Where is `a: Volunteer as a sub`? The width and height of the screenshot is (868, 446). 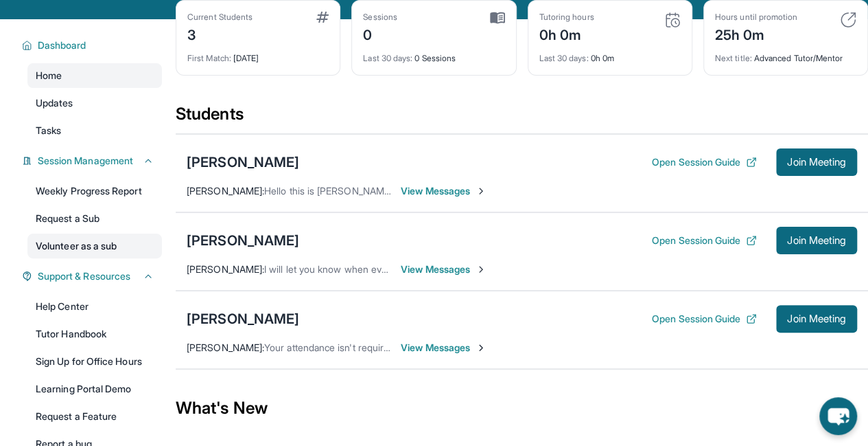 a: Volunteer as a sub is located at coordinates (94, 246).